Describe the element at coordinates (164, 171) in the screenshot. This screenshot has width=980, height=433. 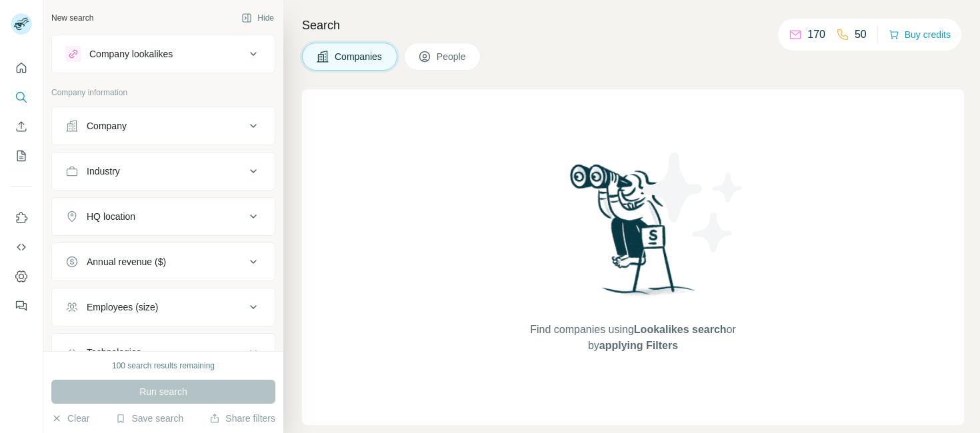
I see `button: Industry` at that location.